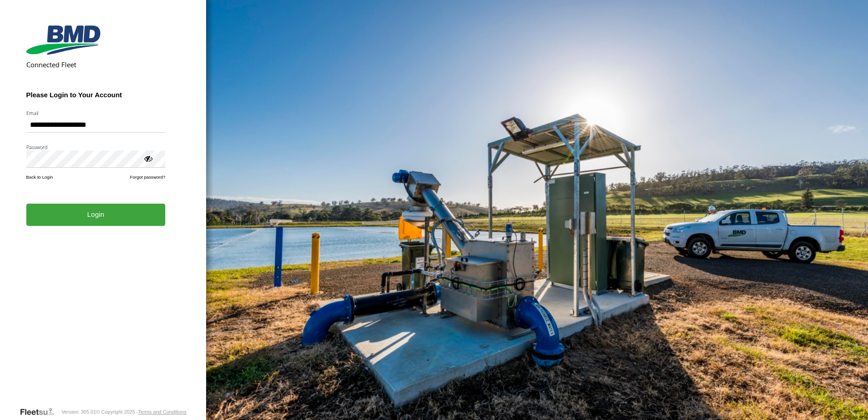  I want to click on a: Visit our Website, so click(41, 412).